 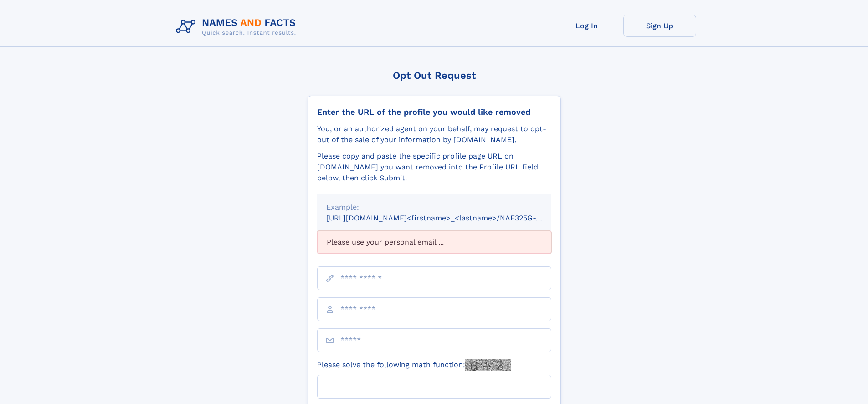 What do you see at coordinates (434, 242) in the screenshot?
I see `div: Please use your personal email ...` at bounding box center [434, 242].